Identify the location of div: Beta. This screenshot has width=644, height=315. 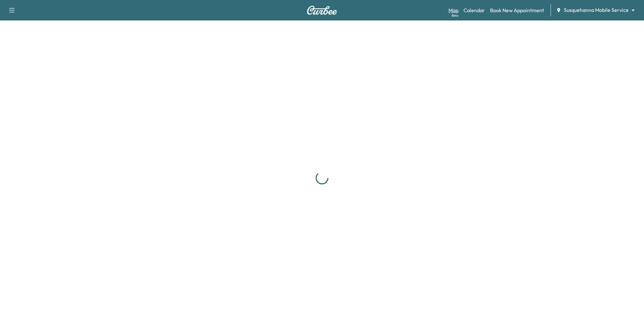
(455, 15).